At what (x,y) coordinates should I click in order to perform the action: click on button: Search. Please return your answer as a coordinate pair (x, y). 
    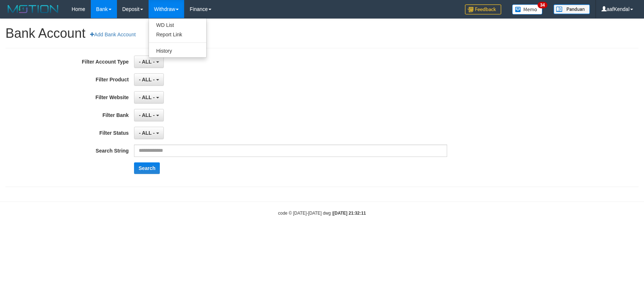
    Looking at the image, I should click on (147, 168).